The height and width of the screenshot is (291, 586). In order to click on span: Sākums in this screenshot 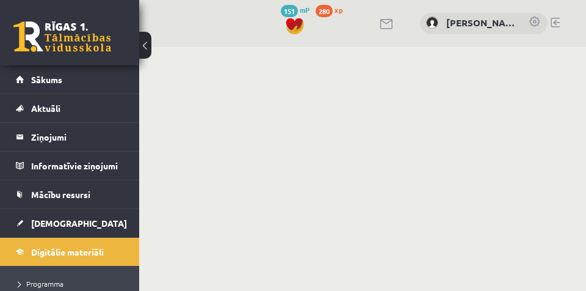, I will do `click(46, 79)`.